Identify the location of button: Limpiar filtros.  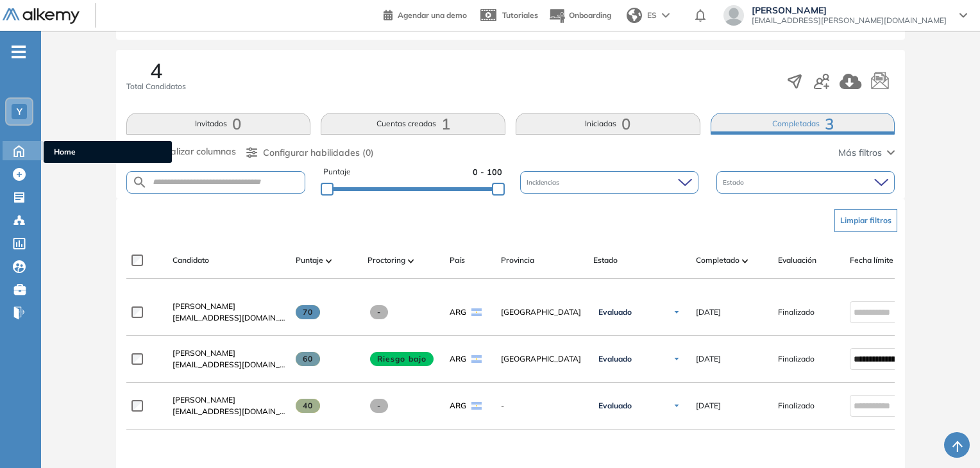
(866, 221).